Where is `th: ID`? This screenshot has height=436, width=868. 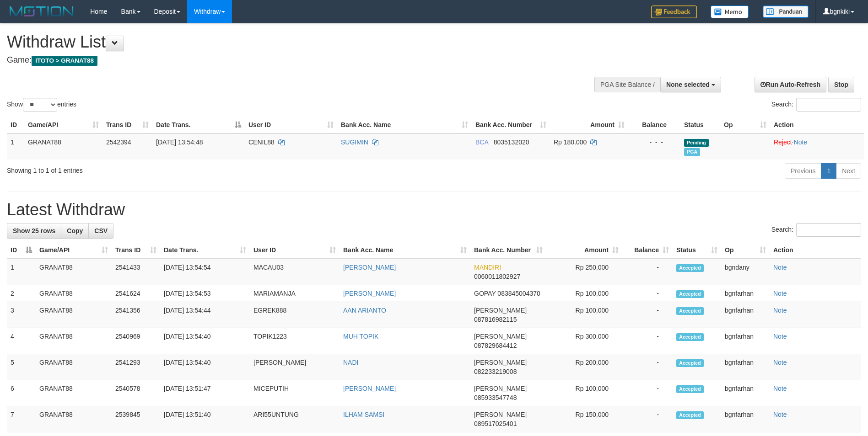 th: ID is located at coordinates (16, 125).